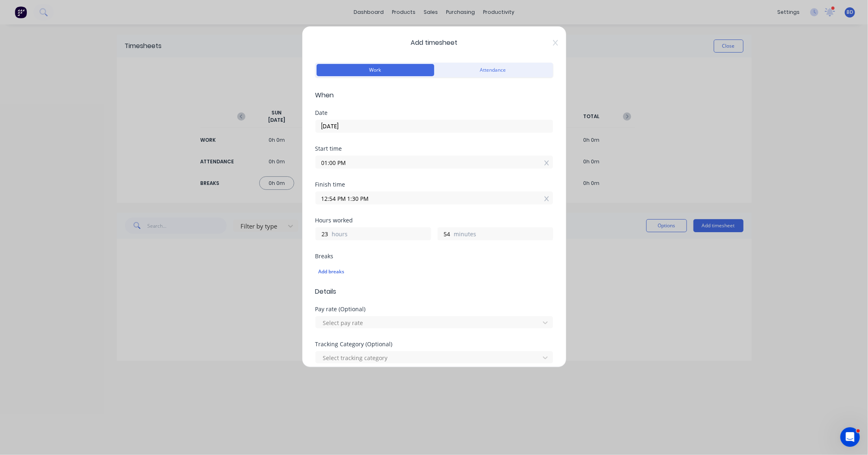 This screenshot has height=455, width=868. I want to click on div: Breaks, so click(434, 256).